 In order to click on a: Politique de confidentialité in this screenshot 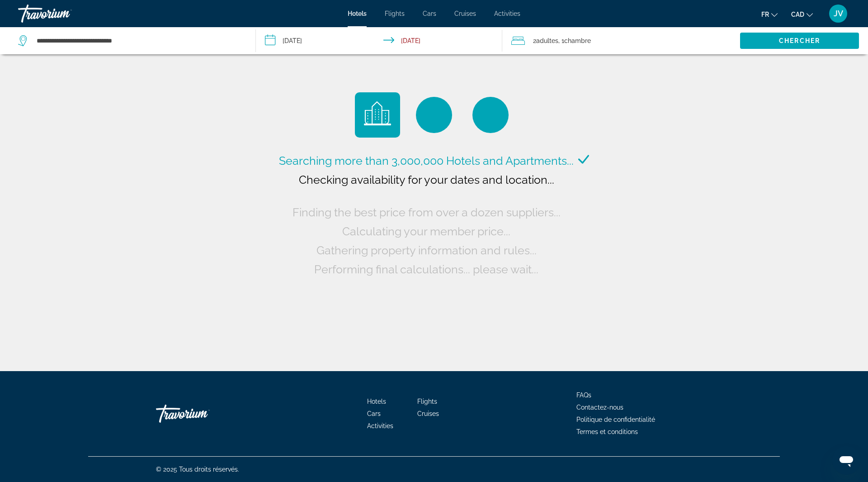, I will do `click(616, 420)`.